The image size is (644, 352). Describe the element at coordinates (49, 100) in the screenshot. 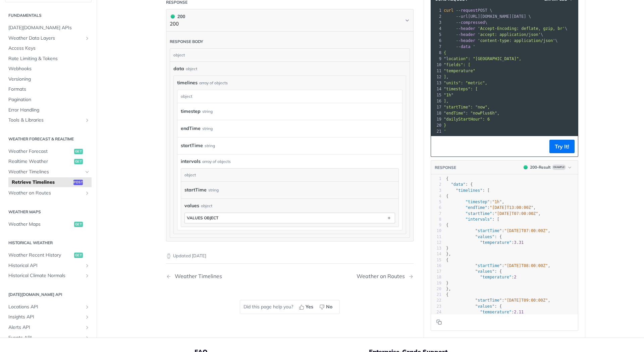

I see `a: Pagination` at that location.